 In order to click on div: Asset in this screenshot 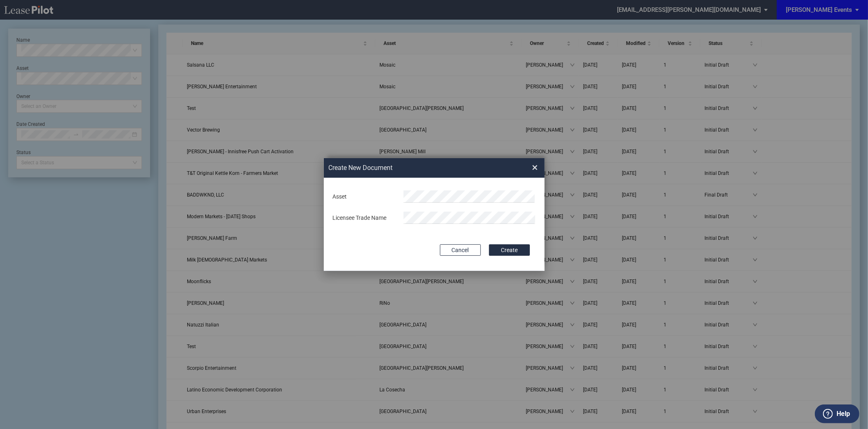, I will do `click(363, 197)`.